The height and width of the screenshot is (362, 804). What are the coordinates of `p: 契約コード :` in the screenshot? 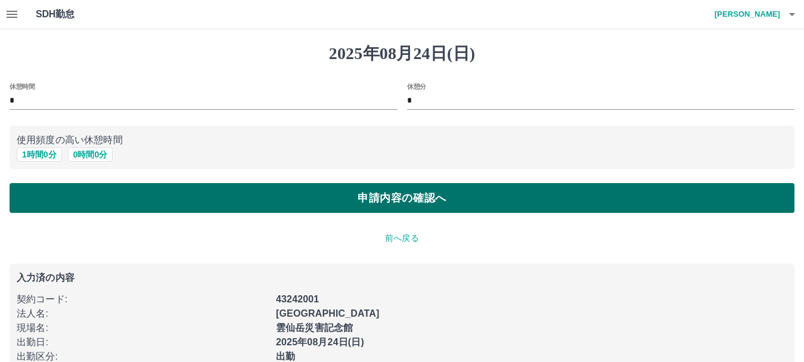 It's located at (142, 299).